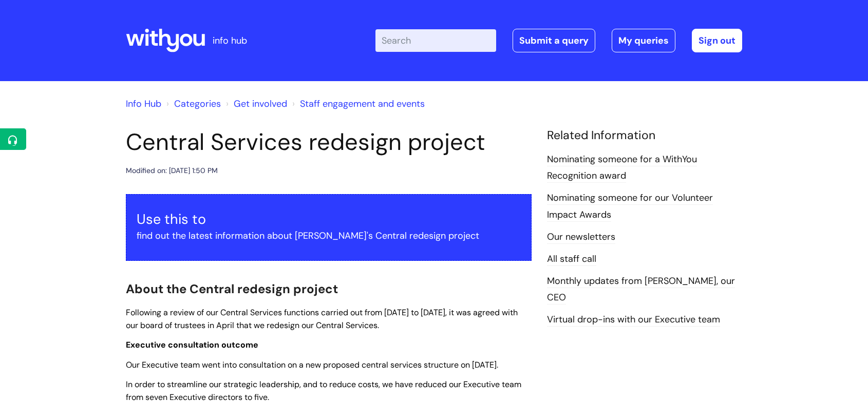 The height and width of the screenshot is (401, 868). What do you see at coordinates (362, 104) in the screenshot?
I see `a: Staff engagement and events` at bounding box center [362, 104].